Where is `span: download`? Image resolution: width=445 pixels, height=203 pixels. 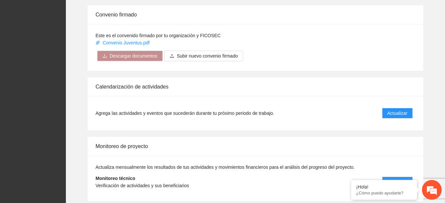 span: download is located at coordinates (105, 56).